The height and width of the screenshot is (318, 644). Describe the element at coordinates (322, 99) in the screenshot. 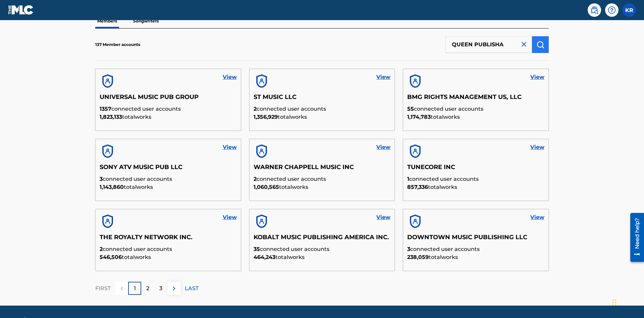

I see `h5: ST MUSIC LLC` at that location.